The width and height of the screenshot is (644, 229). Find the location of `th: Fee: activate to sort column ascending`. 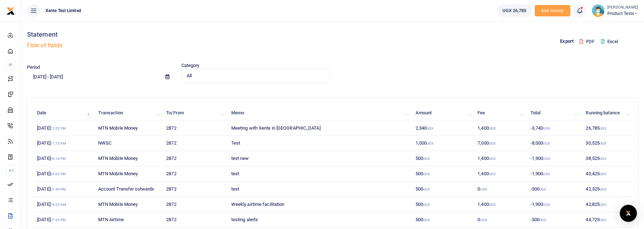

th: Fee: activate to sort column ascending is located at coordinates (500, 113).